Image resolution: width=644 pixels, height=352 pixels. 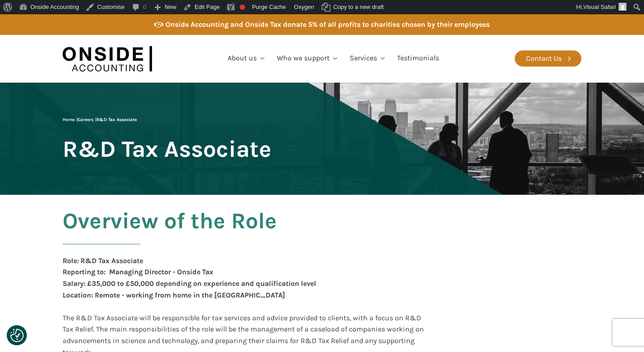 What do you see at coordinates (169, 232) in the screenshot?
I see `h2: Overview of the Role` at bounding box center [169, 232].